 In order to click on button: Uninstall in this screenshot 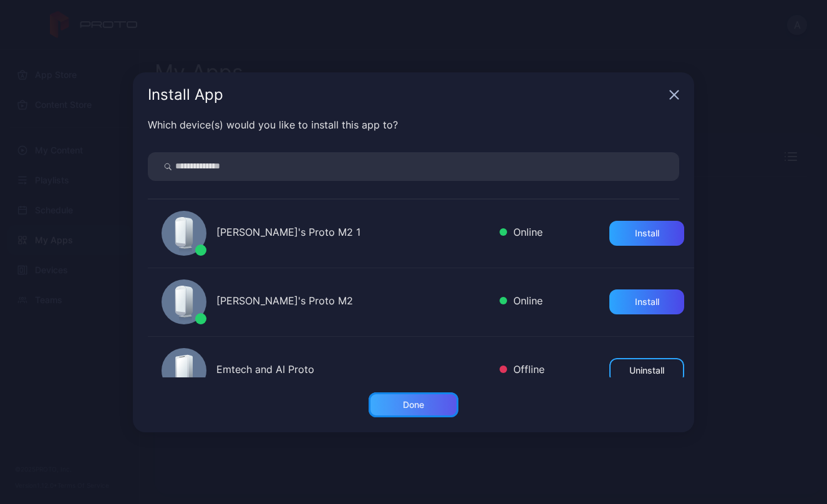, I will do `click(647, 371)`.